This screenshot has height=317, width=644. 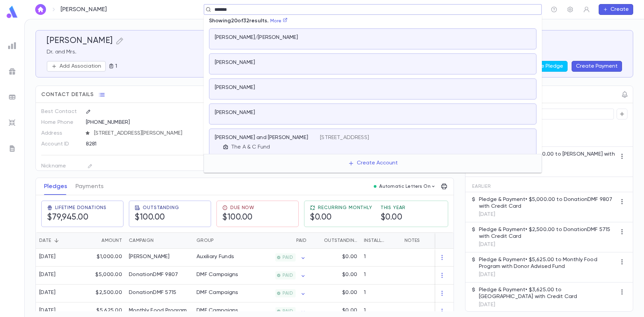 I want to click on a: More, so click(x=279, y=21).